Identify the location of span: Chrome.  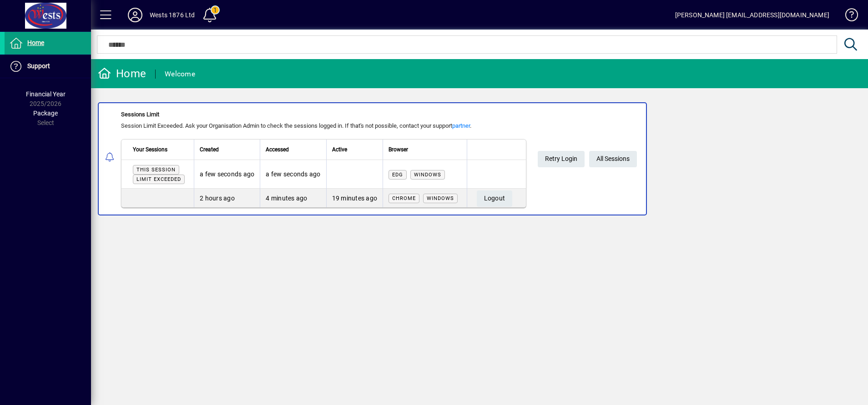
(404, 198).